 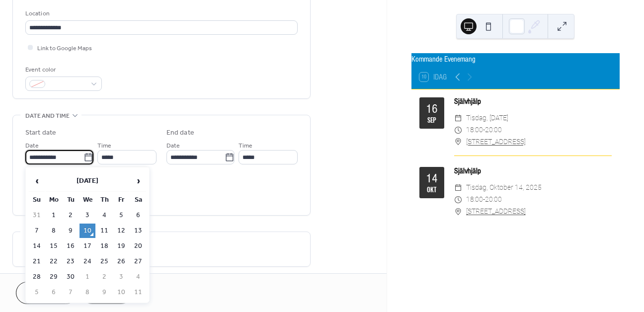 I want to click on td: 13, so click(x=138, y=230).